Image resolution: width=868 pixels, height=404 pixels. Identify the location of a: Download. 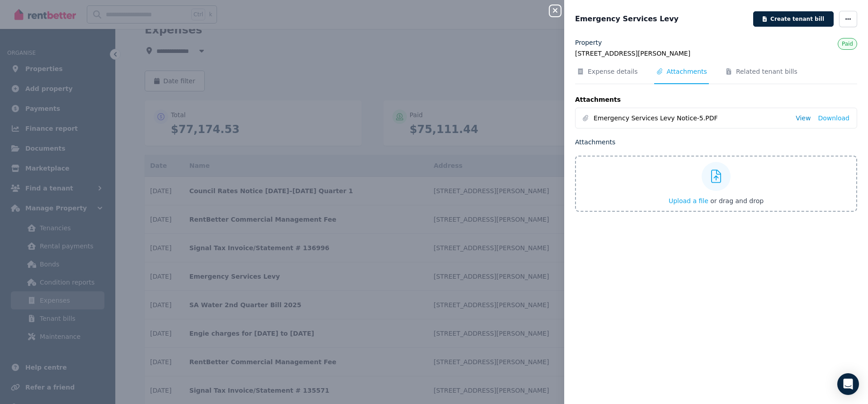
(834, 118).